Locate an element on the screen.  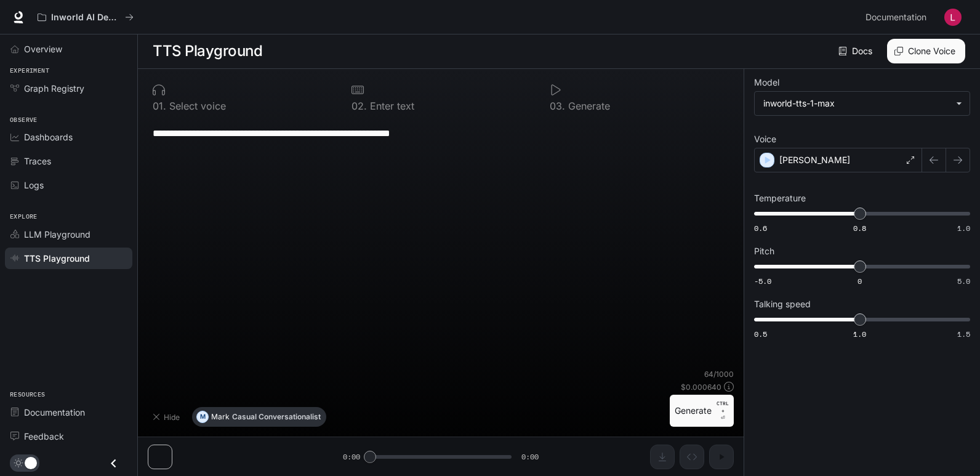
button: GenerateCTRL +⏎ is located at coordinates (702, 411).